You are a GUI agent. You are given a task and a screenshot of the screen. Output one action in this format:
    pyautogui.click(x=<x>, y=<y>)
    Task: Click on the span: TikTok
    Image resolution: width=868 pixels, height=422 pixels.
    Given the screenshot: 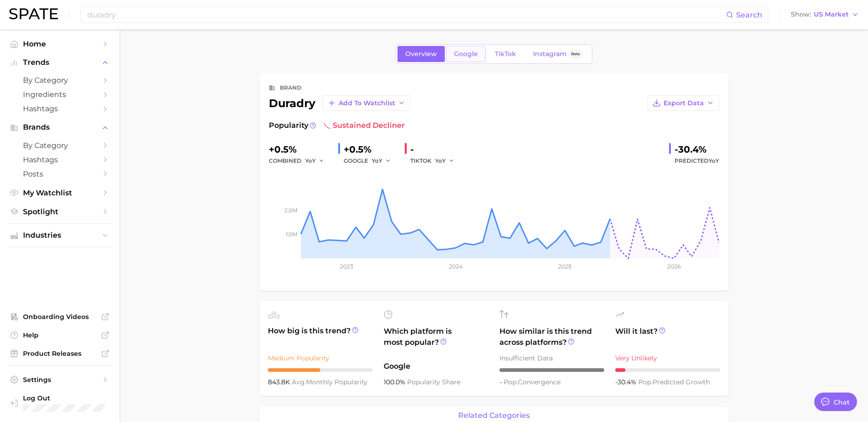 What is the action you would take?
    pyautogui.click(x=505, y=54)
    